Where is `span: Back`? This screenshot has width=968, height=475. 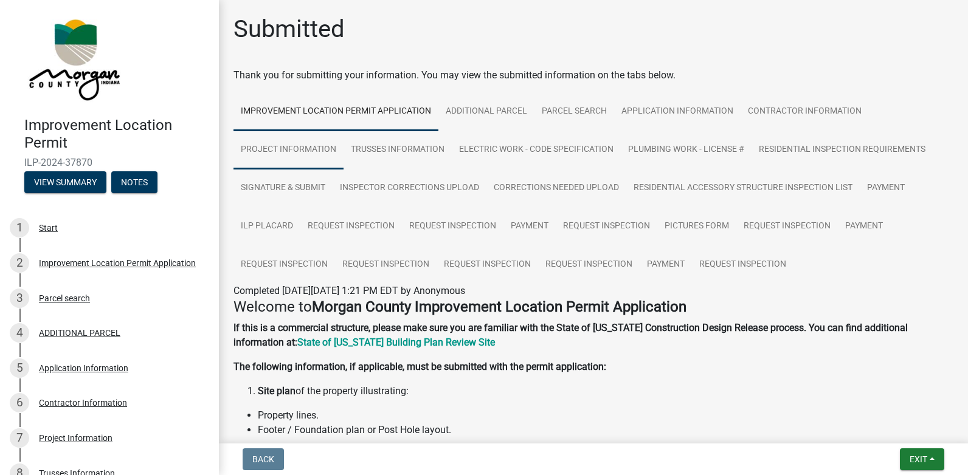 span: Back is located at coordinates (263, 459).